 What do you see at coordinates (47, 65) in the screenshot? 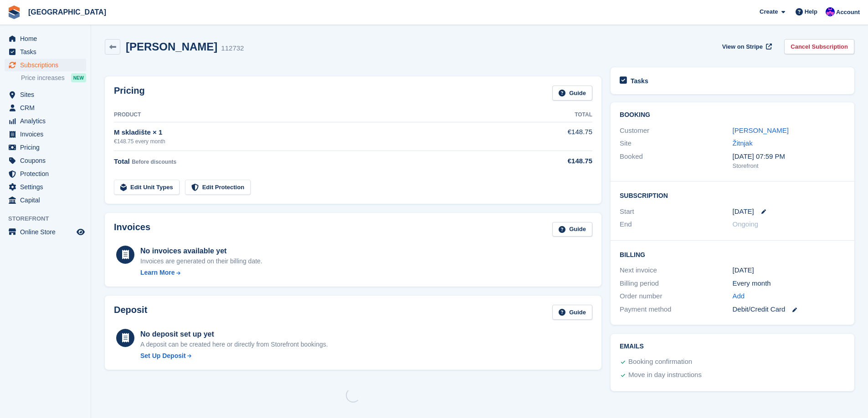
I see `span: Subscriptions` at bounding box center [47, 65].